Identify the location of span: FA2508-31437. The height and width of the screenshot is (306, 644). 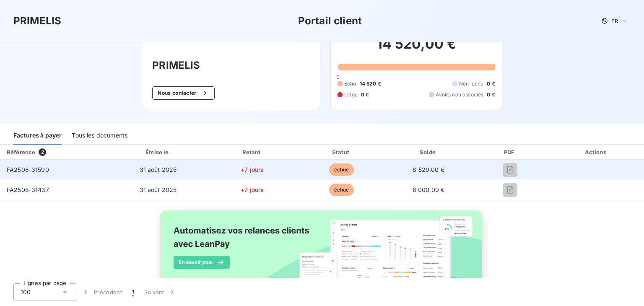
(28, 190).